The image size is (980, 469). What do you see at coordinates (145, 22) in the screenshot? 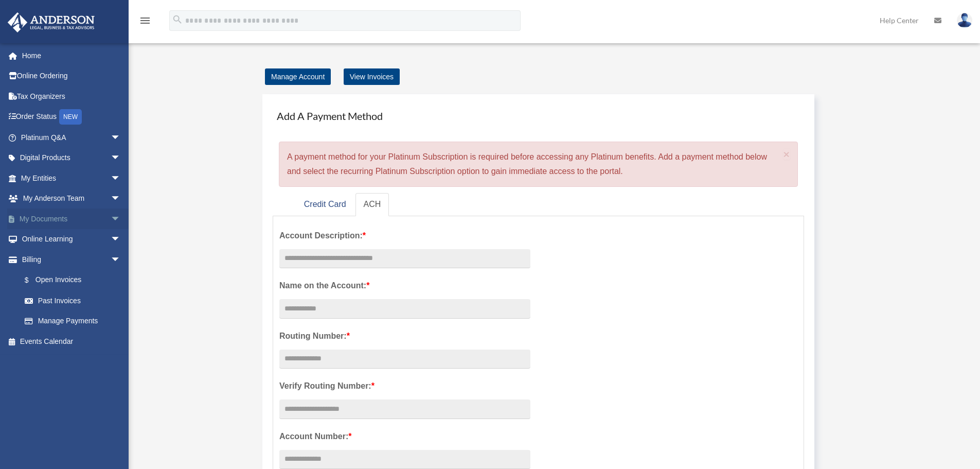
I see `a: menu` at bounding box center [145, 22].